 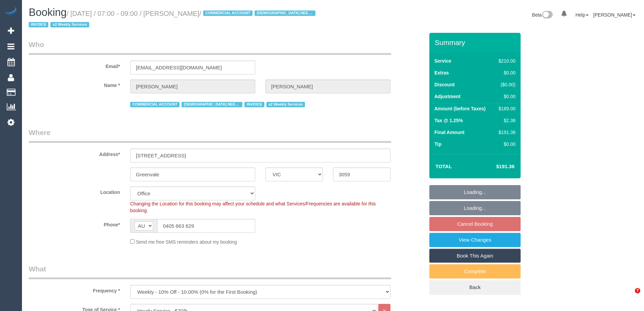 I want to click on div: $2.36, so click(x=505, y=120).